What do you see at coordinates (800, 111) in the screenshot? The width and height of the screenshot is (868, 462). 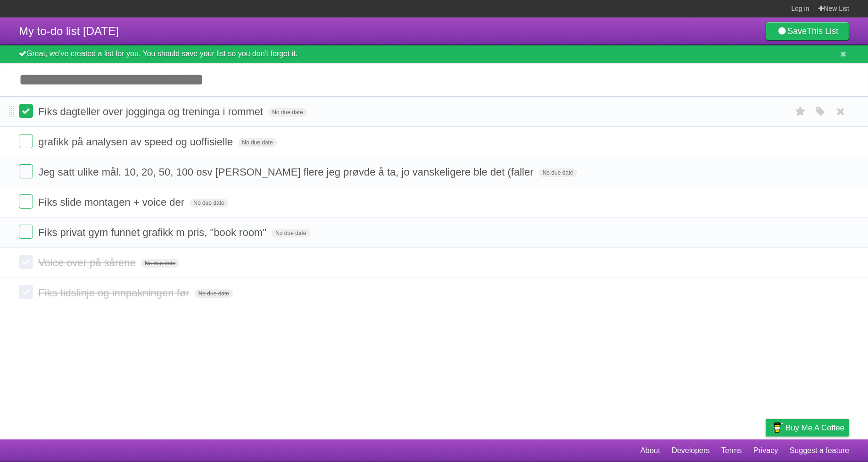 I see `label: Star task` at bounding box center [800, 111].